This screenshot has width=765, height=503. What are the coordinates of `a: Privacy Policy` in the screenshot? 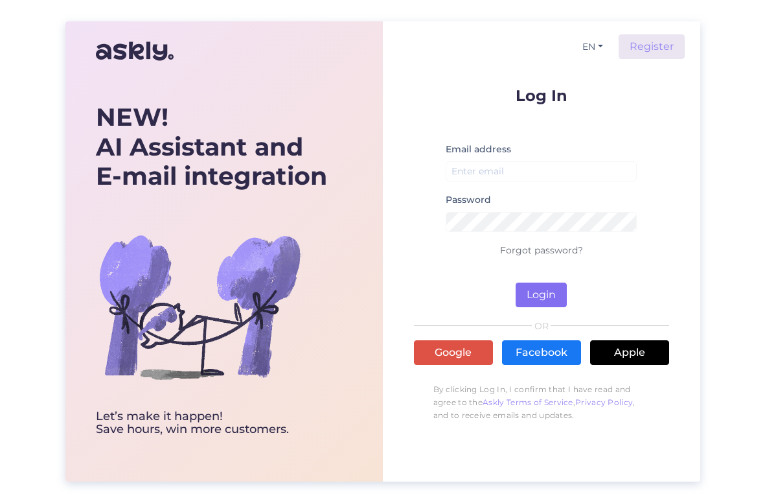 It's located at (604, 402).